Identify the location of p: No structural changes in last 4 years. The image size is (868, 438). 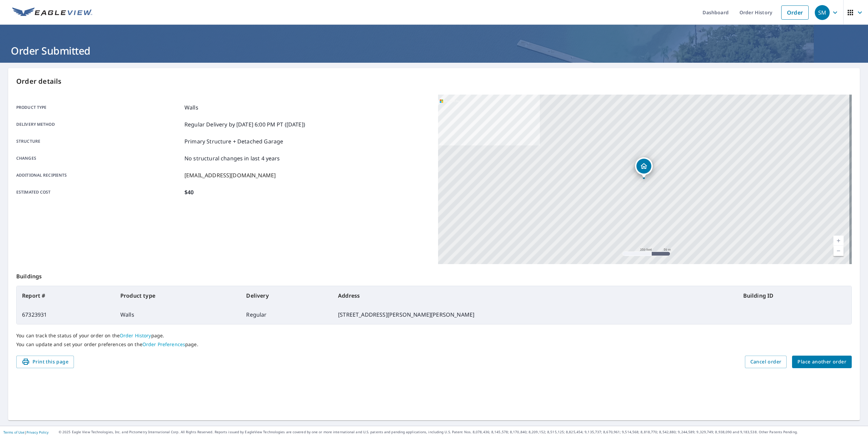
(232, 158).